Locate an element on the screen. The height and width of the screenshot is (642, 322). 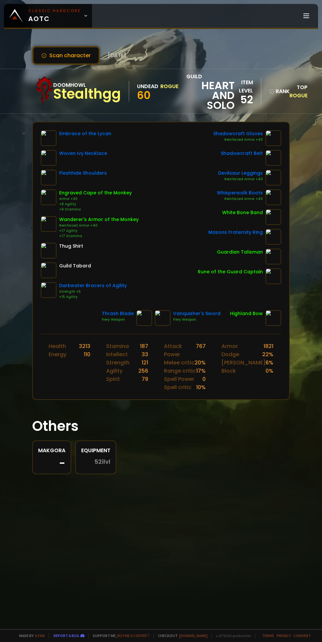
div: +17 Stamina is located at coordinates (99, 236).